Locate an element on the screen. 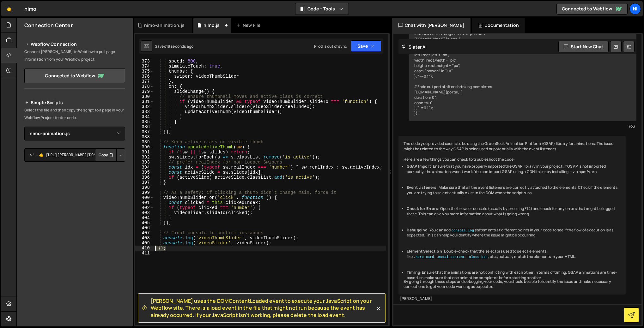  div: 409 is located at coordinates (144, 243).